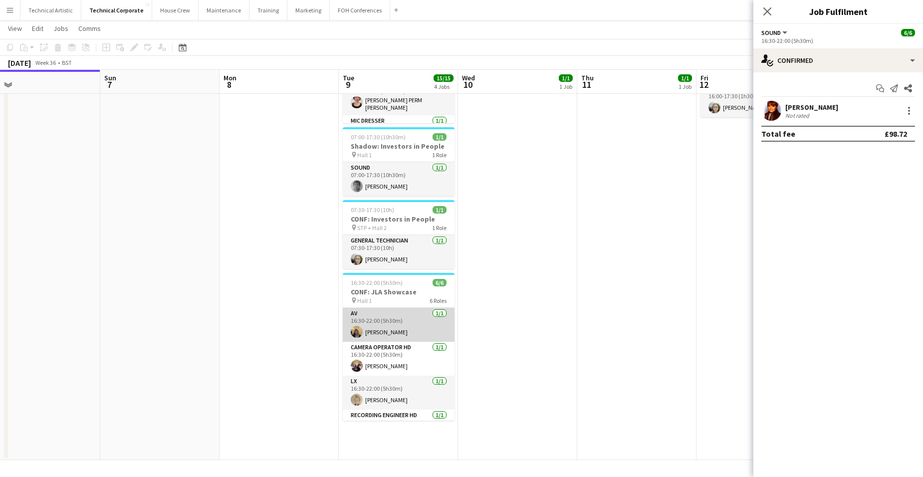 This screenshot has width=923, height=477. I want to click on div: 16:30-22:00 (5h30m), so click(839, 40).